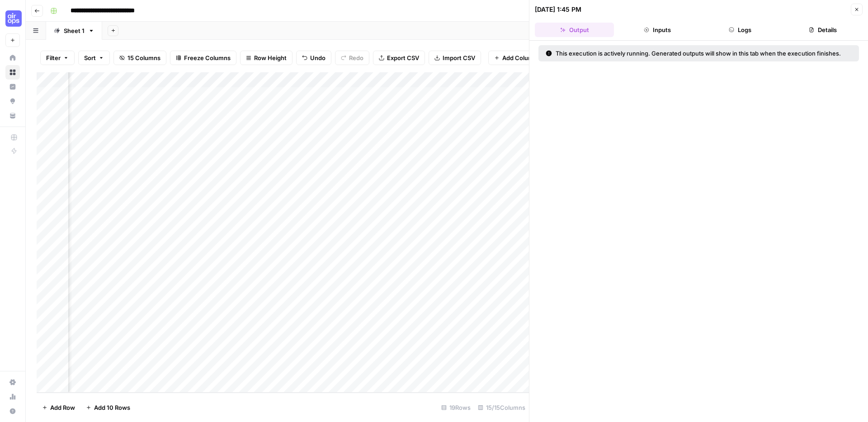 This screenshot has width=868, height=422. I want to click on button: Undo, so click(313, 58).